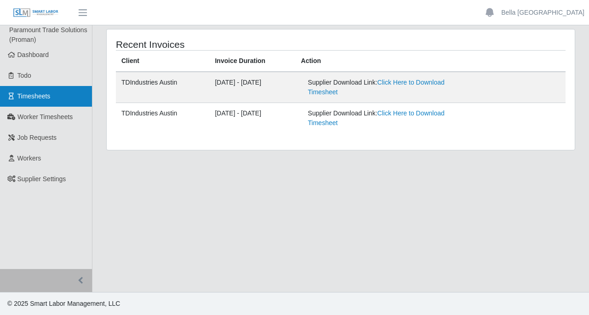 This screenshot has height=315, width=589. What do you see at coordinates (33, 55) in the screenshot?
I see `span: Dashboard` at bounding box center [33, 55].